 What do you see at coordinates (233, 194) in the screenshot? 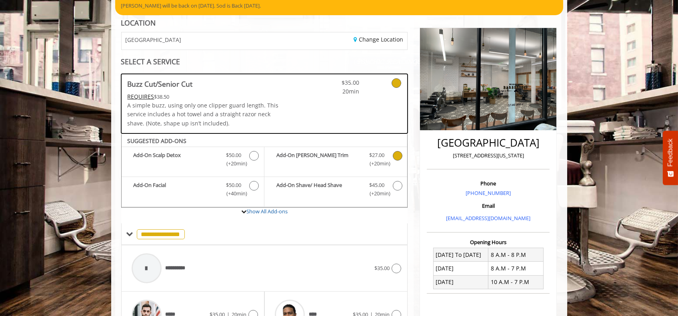
I see `span: (+40min )` at bounding box center [233, 194].